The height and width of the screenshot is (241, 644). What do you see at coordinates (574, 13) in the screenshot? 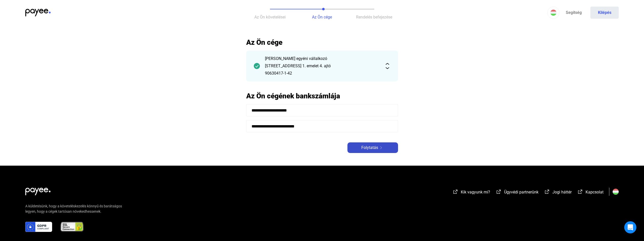
I see `a: Segítség` at bounding box center [574, 13].